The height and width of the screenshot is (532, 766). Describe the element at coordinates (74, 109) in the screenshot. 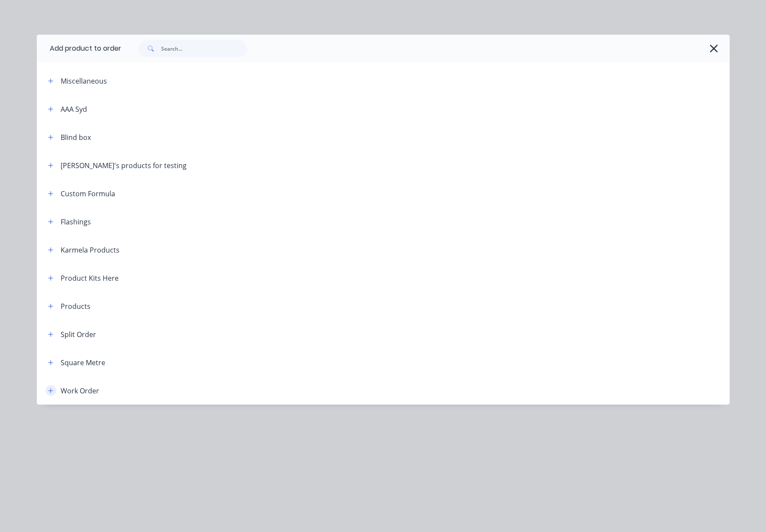

I see `div: AAA Syd` at that location.